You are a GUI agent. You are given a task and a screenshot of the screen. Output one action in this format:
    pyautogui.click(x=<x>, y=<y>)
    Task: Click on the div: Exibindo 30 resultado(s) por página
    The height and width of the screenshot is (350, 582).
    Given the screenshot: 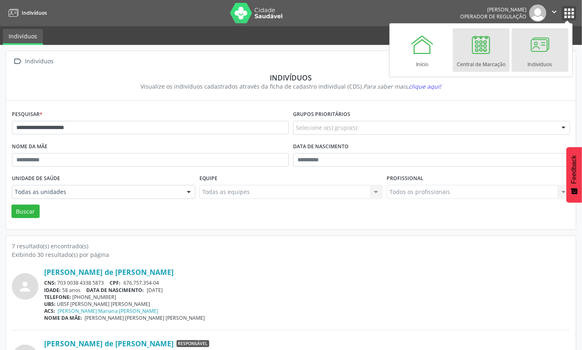 What is the action you would take?
    pyautogui.click(x=291, y=255)
    